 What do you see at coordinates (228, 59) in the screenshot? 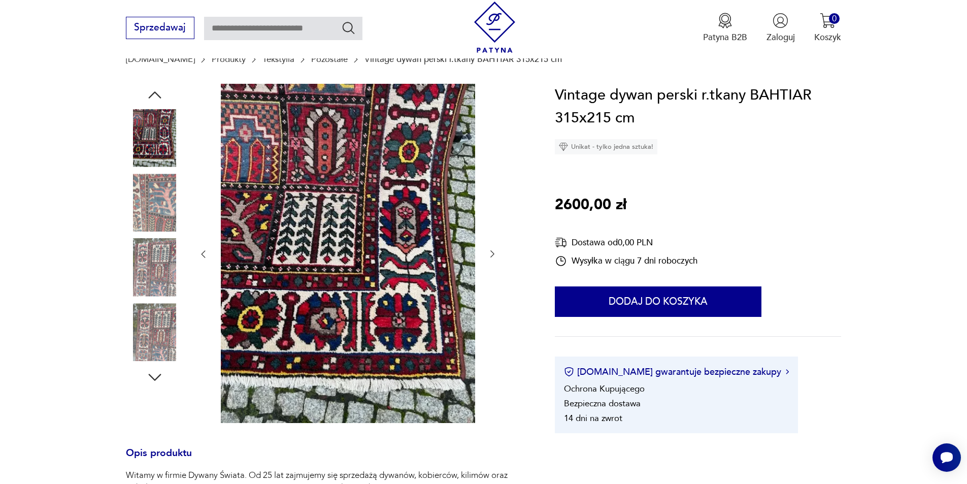
I see `a: Produkty` at bounding box center [228, 59].